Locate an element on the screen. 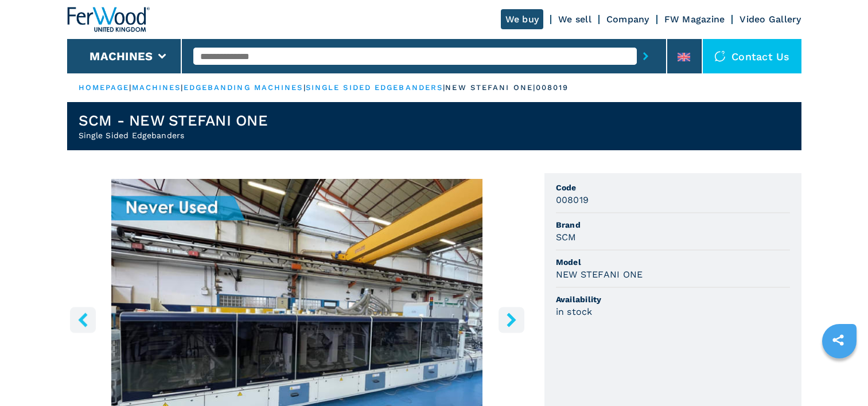 This screenshot has height=406, width=868. span: Model is located at coordinates (673, 262).